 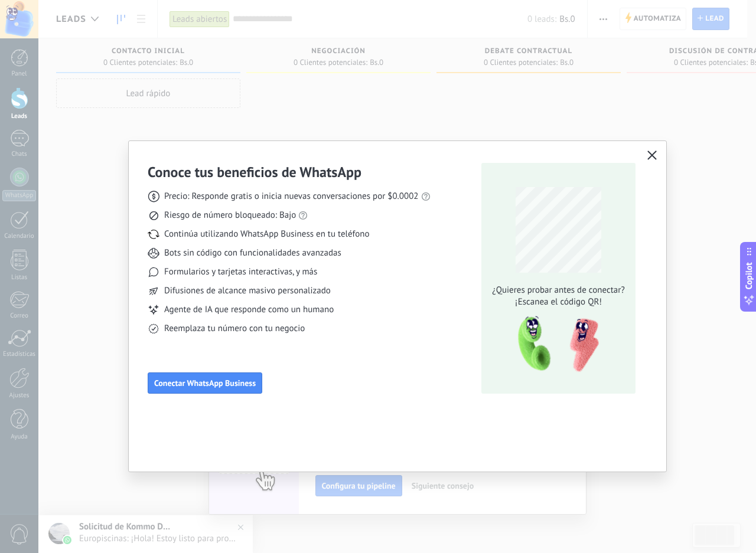 What do you see at coordinates (247, 291) in the screenshot?
I see `span: Difusiones de alcance masivo personalizado` at bounding box center [247, 291].